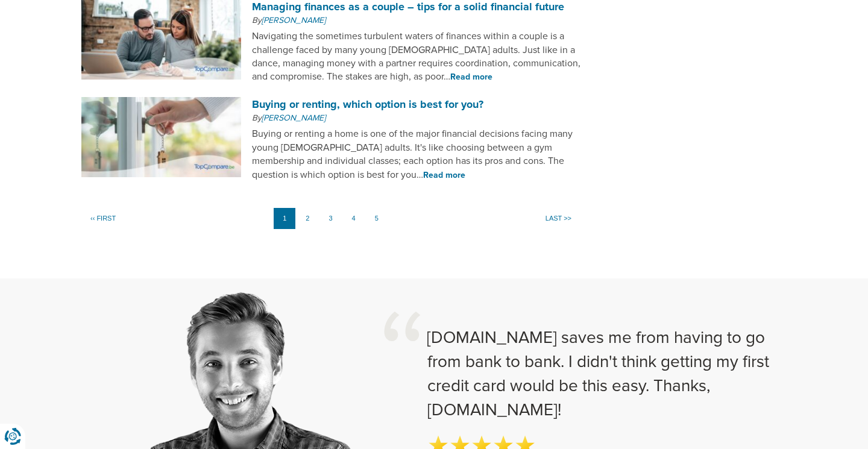 This screenshot has width=868, height=449. Describe the element at coordinates (376, 218) in the screenshot. I see `a: 5` at that location.